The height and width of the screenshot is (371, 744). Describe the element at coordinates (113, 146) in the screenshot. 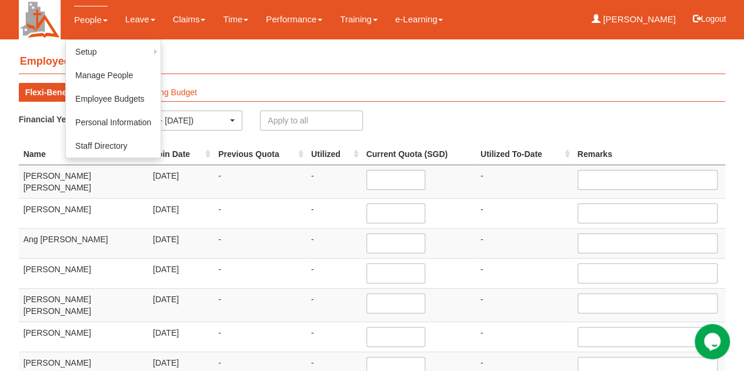

I see `a: Staff Directory` at that location.